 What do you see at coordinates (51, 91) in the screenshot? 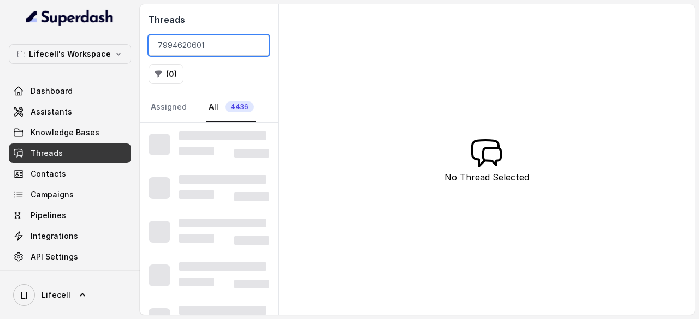
I see `span: Dashboard` at bounding box center [51, 91].